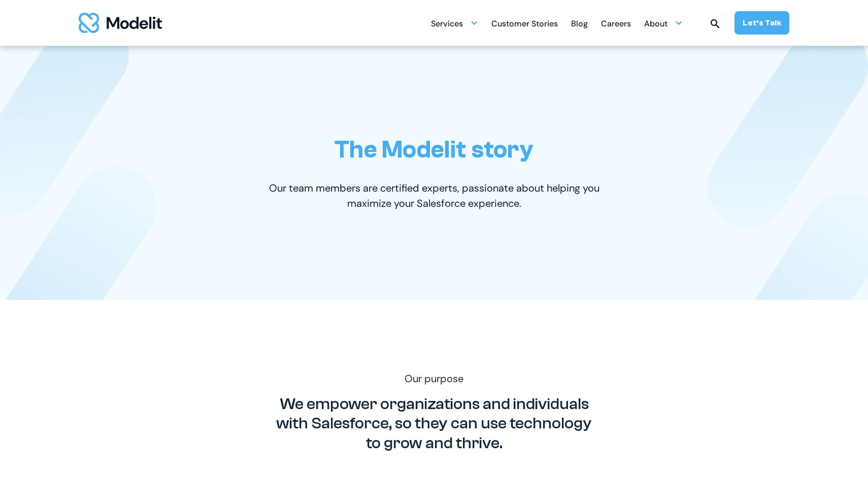  Describe the element at coordinates (762, 23) in the screenshot. I see `div: Let’s Talk` at that location.